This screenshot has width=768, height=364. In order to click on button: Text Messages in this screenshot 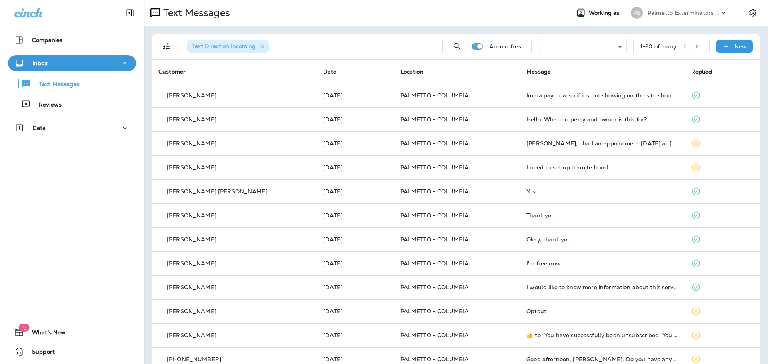, I will do `click(72, 84)`.